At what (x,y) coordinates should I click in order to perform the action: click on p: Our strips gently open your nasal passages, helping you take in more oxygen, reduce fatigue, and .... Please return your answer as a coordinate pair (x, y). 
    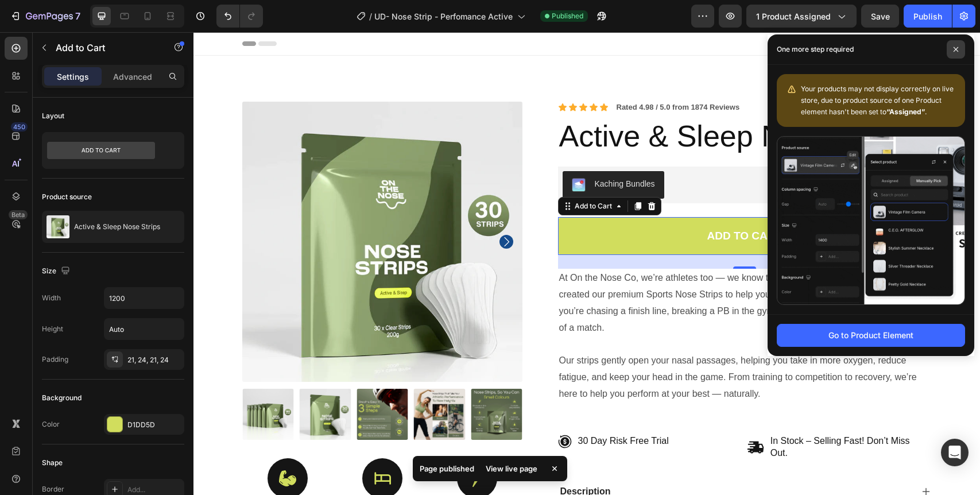
    Looking at the image, I should click on (552, 345).